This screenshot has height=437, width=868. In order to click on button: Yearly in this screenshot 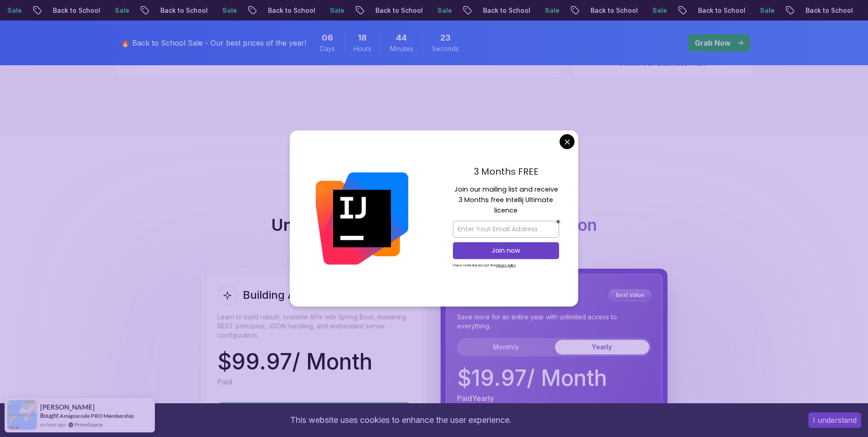, I will do `click(602, 347)`.